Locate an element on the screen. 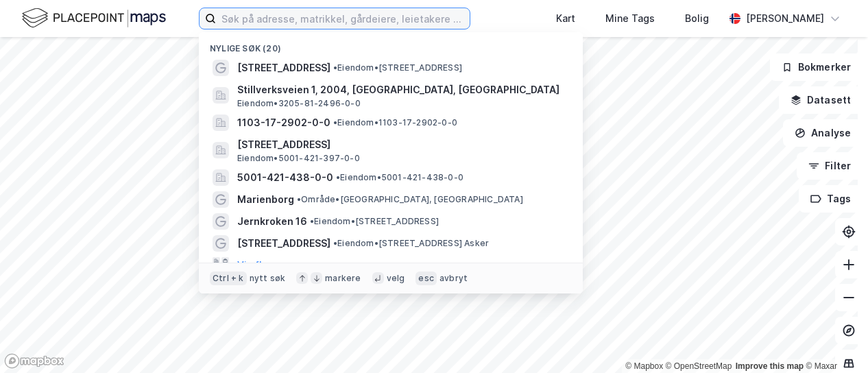 The width and height of the screenshot is (868, 373). span: 5001-421-438-0-0 is located at coordinates (286, 178).